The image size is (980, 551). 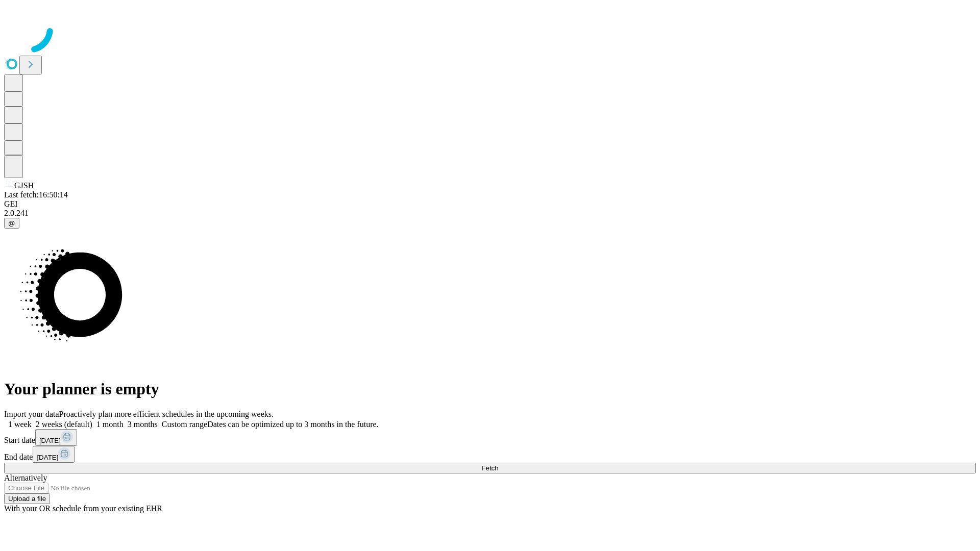 What do you see at coordinates (31, 414) in the screenshot?
I see `span: Import your data` at bounding box center [31, 414].